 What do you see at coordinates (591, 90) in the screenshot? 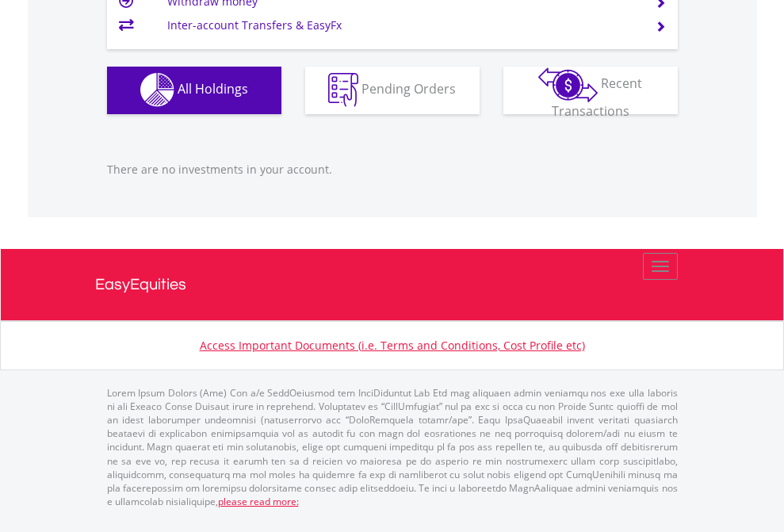
I see `button: Recent Transactions` at bounding box center [591, 90].